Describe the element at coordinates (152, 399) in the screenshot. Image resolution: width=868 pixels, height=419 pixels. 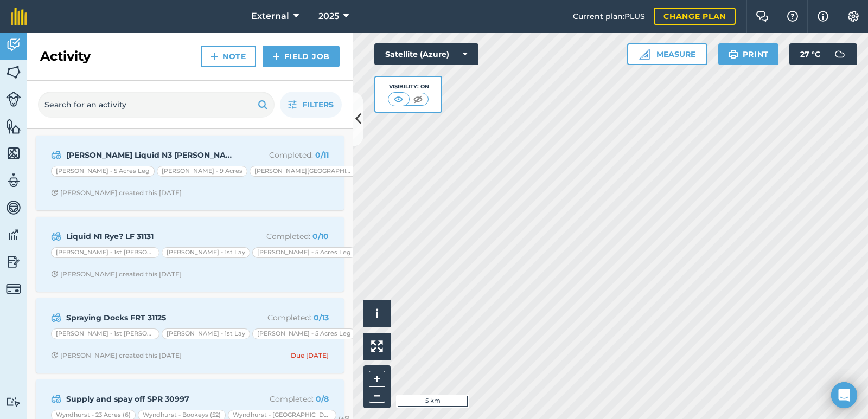
I see `strong: Supply and spay off SPR 30997` at that location.